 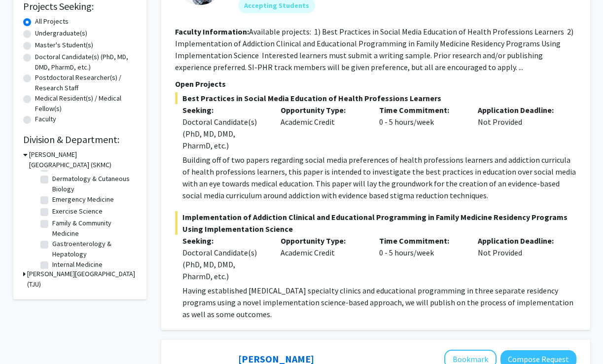 What do you see at coordinates (379, 177) in the screenshot?
I see `p: Building off of two papers regarding social media preferences of health professions learners and ...` at bounding box center [379, 177].